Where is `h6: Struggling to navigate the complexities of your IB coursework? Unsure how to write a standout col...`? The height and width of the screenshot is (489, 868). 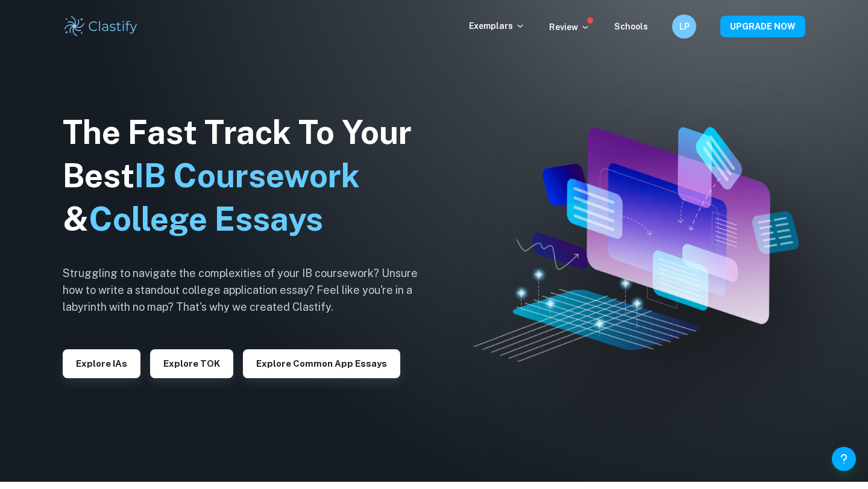 h6: Struggling to navigate the complexities of your IB coursework? Unsure how to write a standout col... is located at coordinates (250, 290).